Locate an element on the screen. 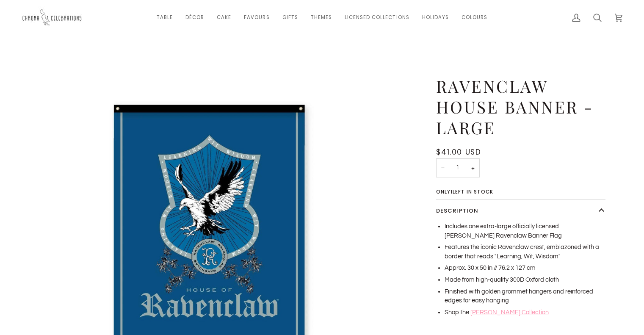  span: Favours is located at coordinates (257, 17).